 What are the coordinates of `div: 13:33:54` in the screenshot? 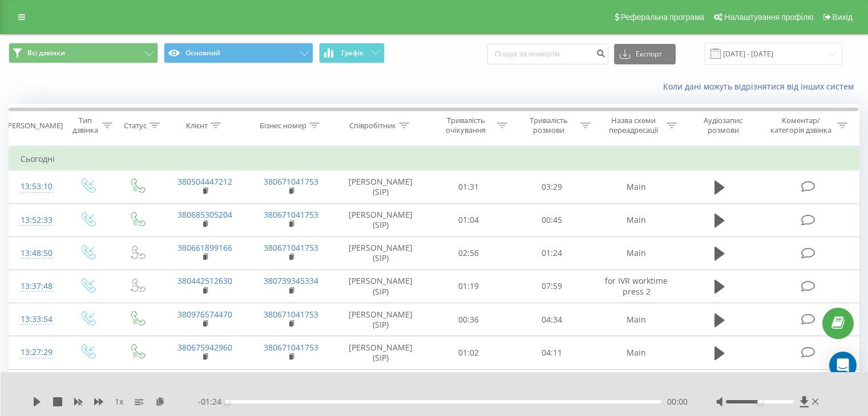 It's located at (35, 319).